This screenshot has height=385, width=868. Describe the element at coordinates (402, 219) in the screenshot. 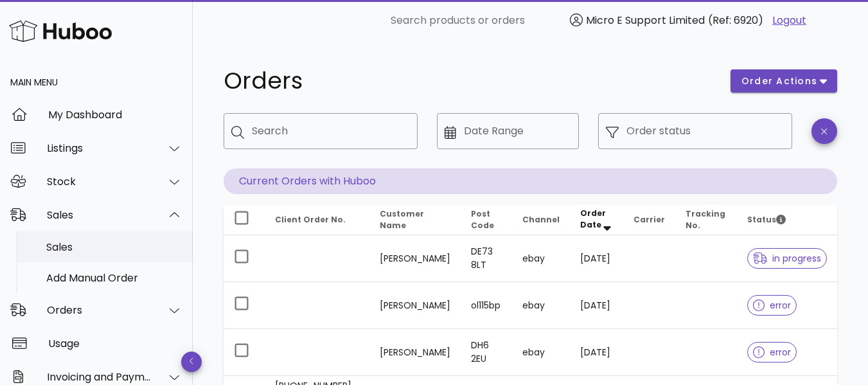

I see `span: Customer Name` at that location.